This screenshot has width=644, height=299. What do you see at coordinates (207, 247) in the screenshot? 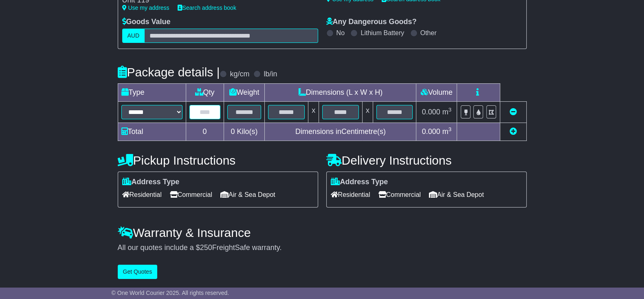
I see `span: 250` at bounding box center [207, 247].